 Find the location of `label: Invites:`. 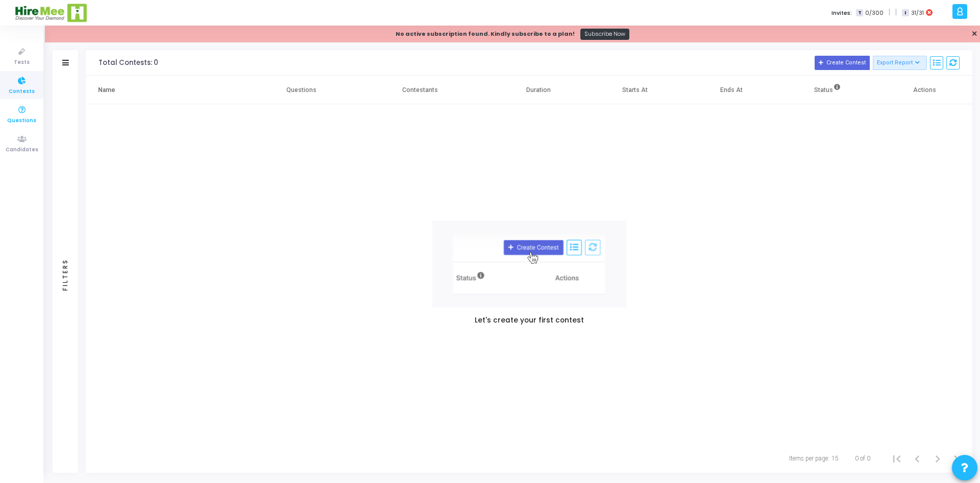

label: Invites: is located at coordinates (842, 13).